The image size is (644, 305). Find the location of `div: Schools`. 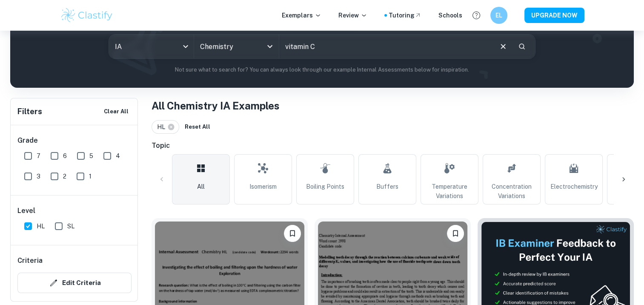

div: Schools is located at coordinates (450, 15).